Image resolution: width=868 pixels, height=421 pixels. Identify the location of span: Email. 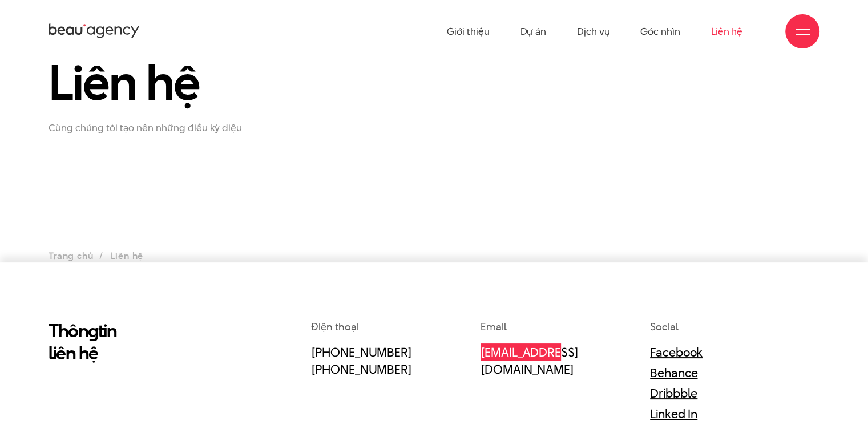
(494, 326).